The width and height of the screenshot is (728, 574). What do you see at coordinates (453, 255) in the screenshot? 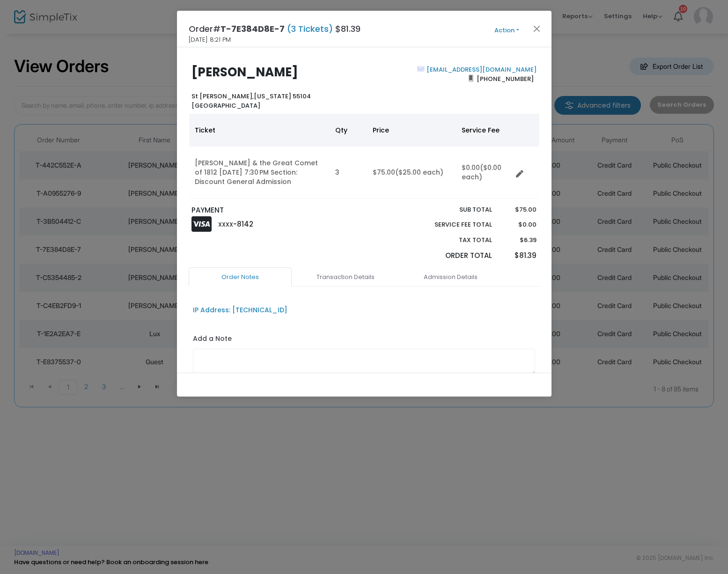
I see `p: Order Total` at bounding box center [453, 255].